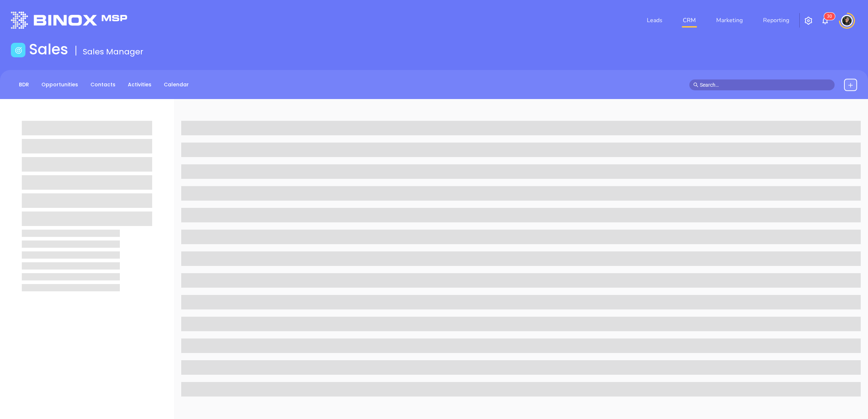 The height and width of the screenshot is (419, 868). I want to click on img: user, so click(847, 21).